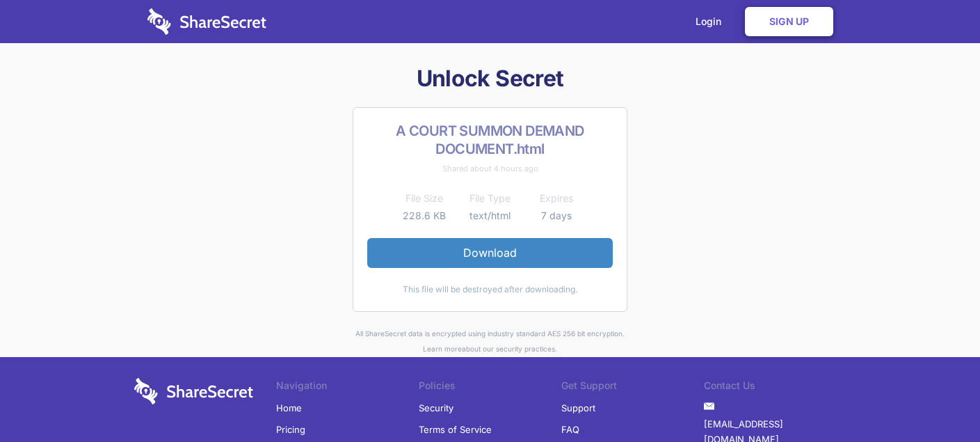  I want to click on th: File Type, so click(490, 199).